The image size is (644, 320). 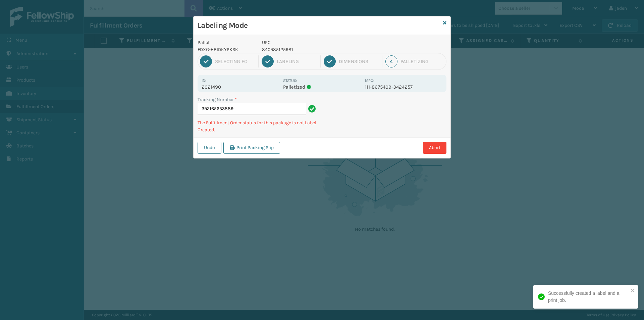 What do you see at coordinates (258, 126) in the screenshot?
I see `p: The Fulfillment Order status for this package is not Label Created.` at bounding box center [258, 126].